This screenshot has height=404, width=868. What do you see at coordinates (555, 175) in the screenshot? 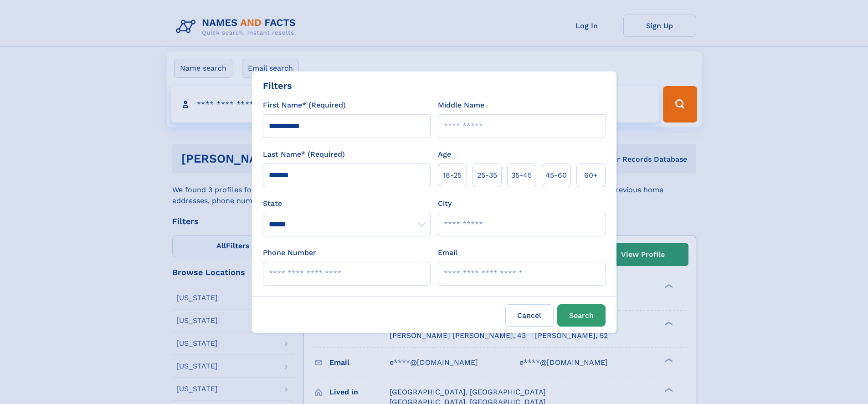
I see `span: 45‑60` at bounding box center [555, 175].